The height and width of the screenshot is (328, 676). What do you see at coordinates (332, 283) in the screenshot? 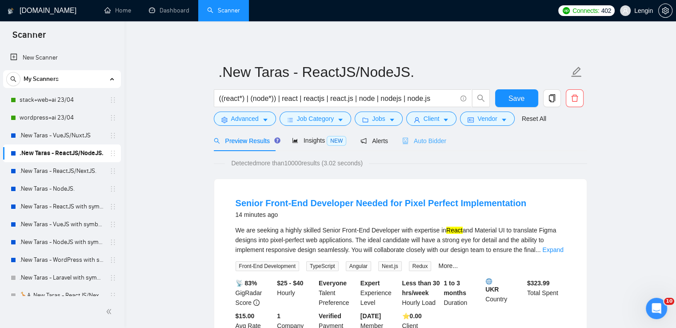
I see `b: Everyone` at bounding box center [332, 283].